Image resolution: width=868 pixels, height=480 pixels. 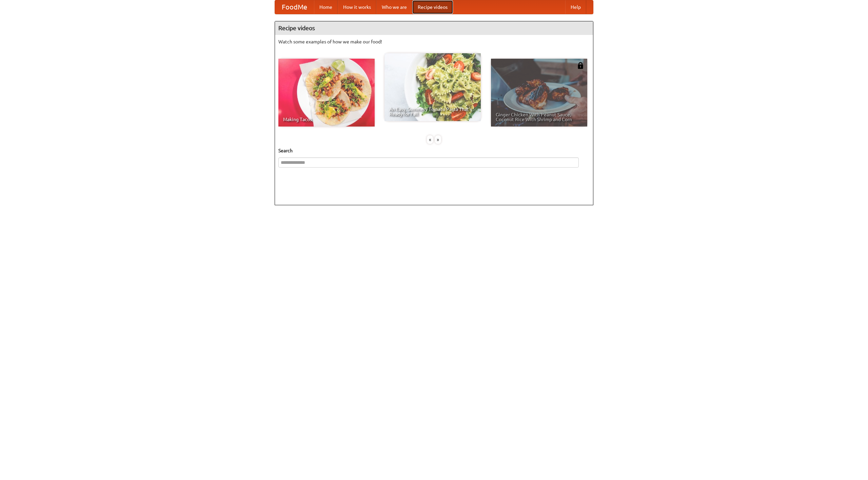 What do you see at coordinates (294, 7) in the screenshot?
I see `a: FoodMe` at bounding box center [294, 7].